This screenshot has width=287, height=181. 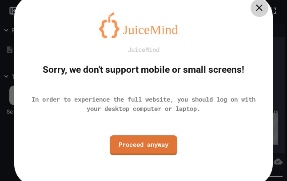 I want to click on div: Chat with us now!Close, so click(x=32, y=30).